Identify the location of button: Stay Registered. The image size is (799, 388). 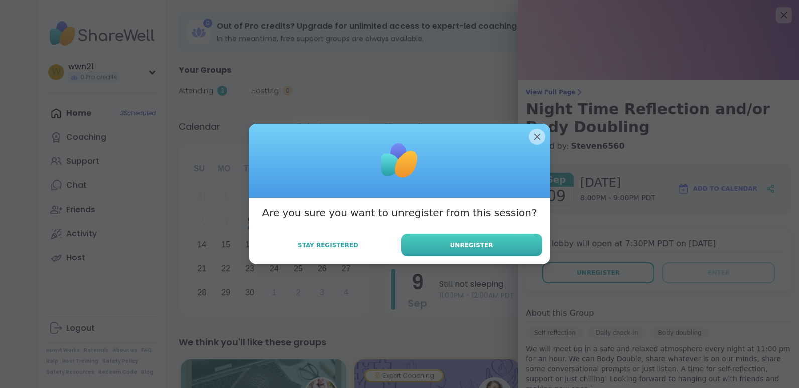
(328, 245).